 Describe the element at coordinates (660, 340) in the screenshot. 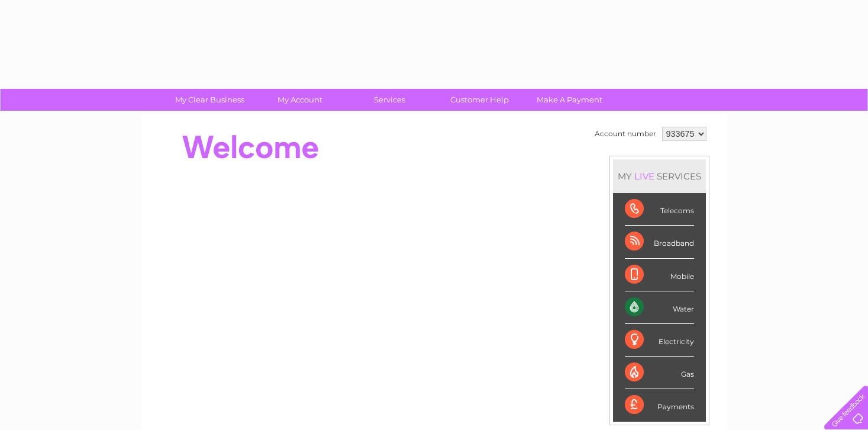

I see `div: Electricity` at that location.